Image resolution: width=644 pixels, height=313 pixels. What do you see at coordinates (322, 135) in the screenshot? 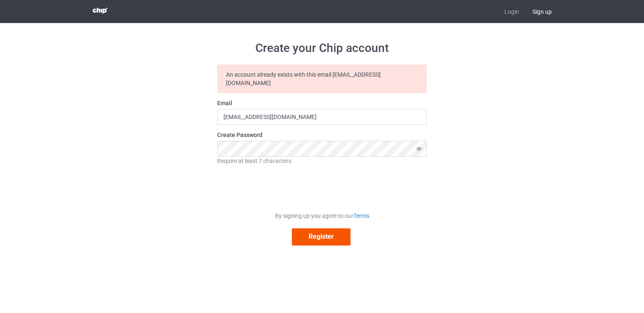
I see `label: Create Password` at bounding box center [322, 135].